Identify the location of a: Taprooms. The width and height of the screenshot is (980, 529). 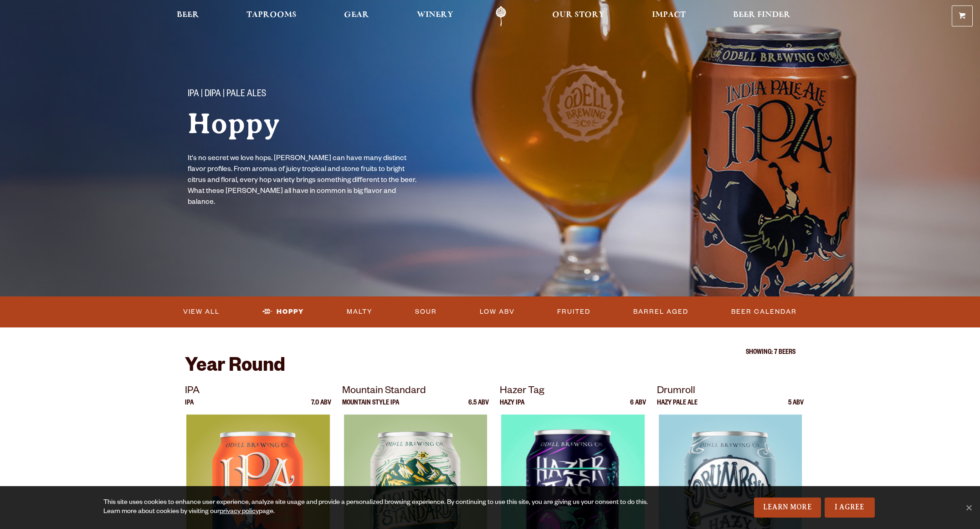
(272, 16).